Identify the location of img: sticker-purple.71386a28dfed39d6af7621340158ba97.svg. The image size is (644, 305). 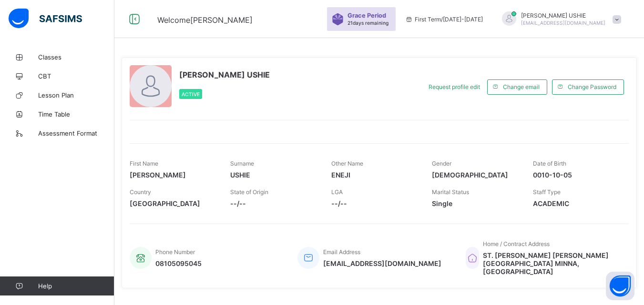
(338, 19).